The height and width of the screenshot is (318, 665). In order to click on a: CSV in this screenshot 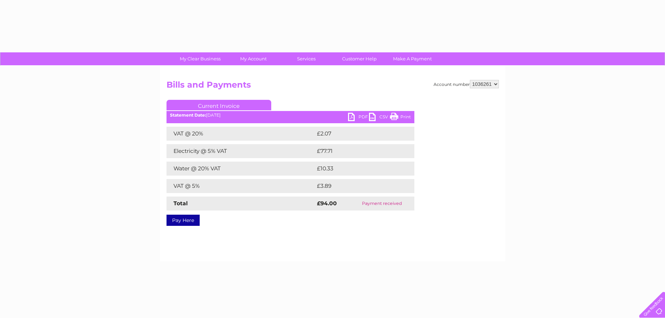, I will do `click(379, 118)`.